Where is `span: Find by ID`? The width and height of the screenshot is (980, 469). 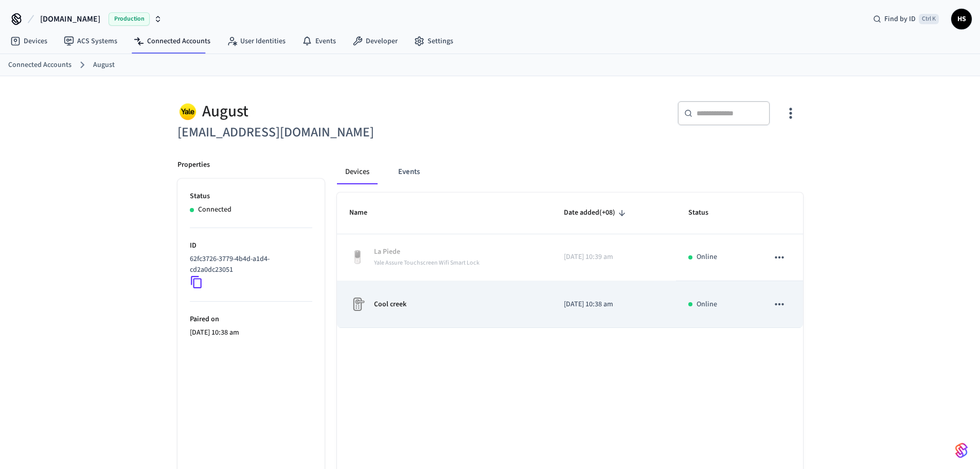 span: Find by ID is located at coordinates (900, 19).